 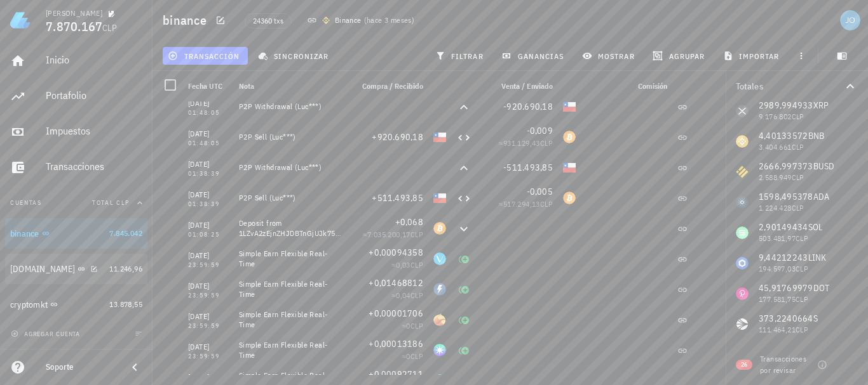 I want to click on a: binance 7.845.042, so click(x=76, y=233).